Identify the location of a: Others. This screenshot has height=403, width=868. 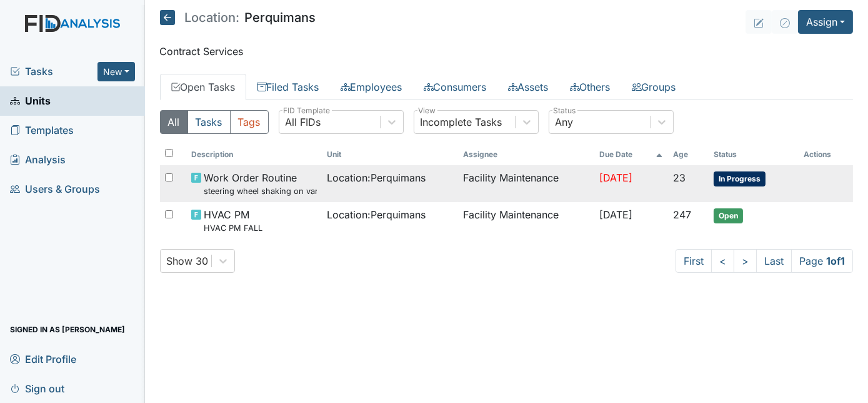
(590, 87).